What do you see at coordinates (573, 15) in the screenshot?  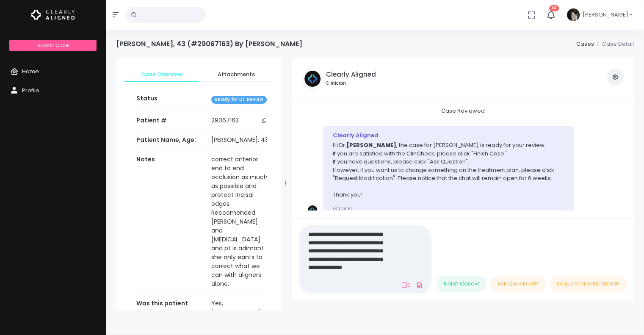 I see `img: Header Avatar` at bounding box center [573, 15].